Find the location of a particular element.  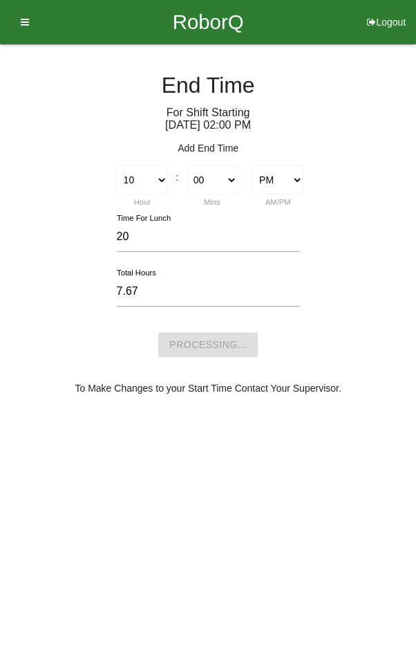

h4: End Time is located at coordinates (208, 85).